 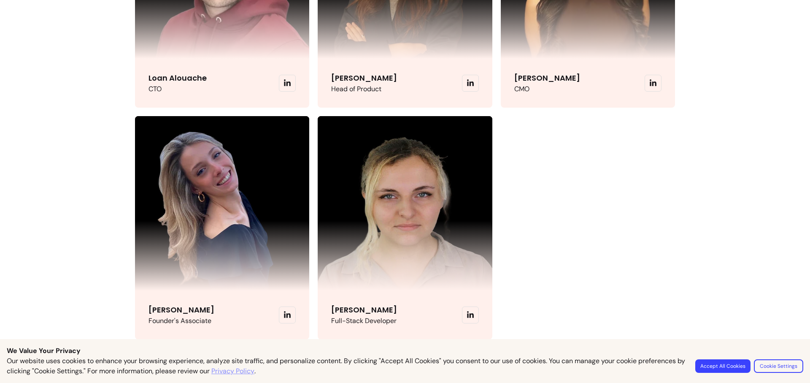 I want to click on a: Privacy Policy, so click(x=233, y=371).